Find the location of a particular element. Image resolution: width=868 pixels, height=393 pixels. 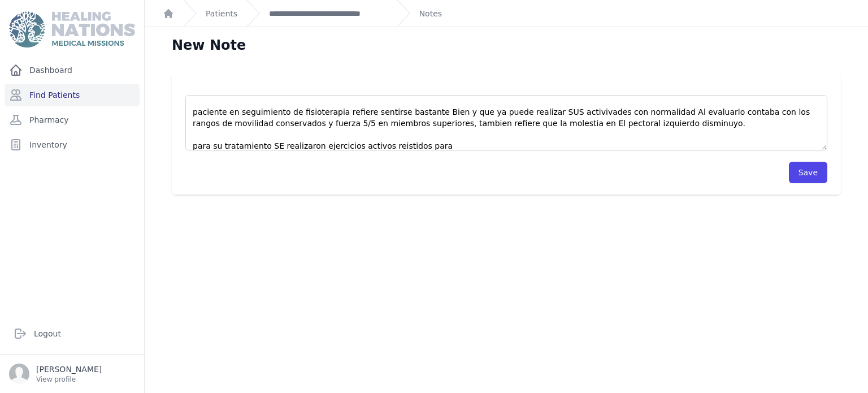

h1: New Note is located at coordinates (208, 45).